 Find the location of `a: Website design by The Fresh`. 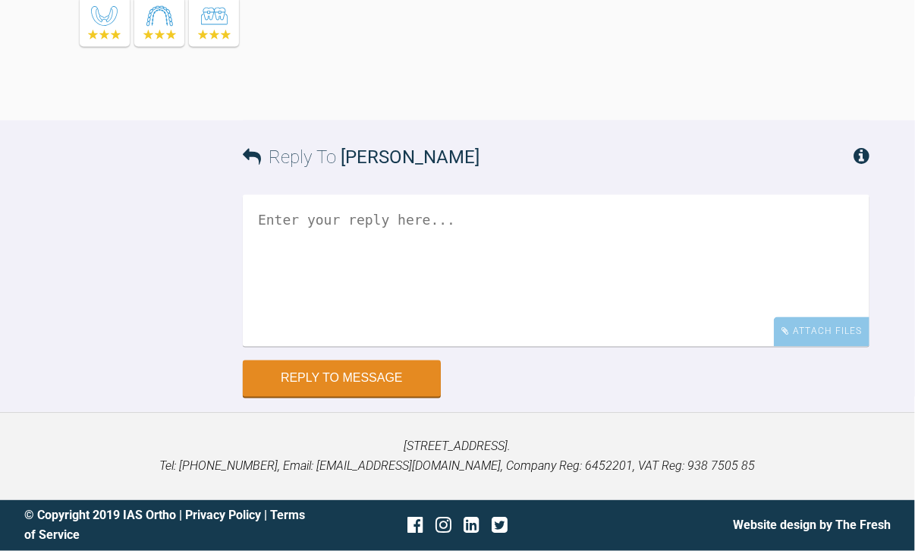

a: Website design by The Fresh is located at coordinates (812, 525).